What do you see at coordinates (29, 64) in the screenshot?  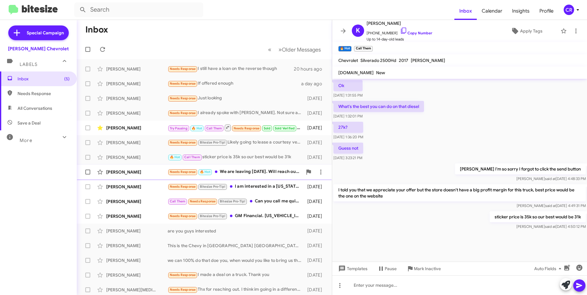 I see `span: Labels` at bounding box center [29, 64].